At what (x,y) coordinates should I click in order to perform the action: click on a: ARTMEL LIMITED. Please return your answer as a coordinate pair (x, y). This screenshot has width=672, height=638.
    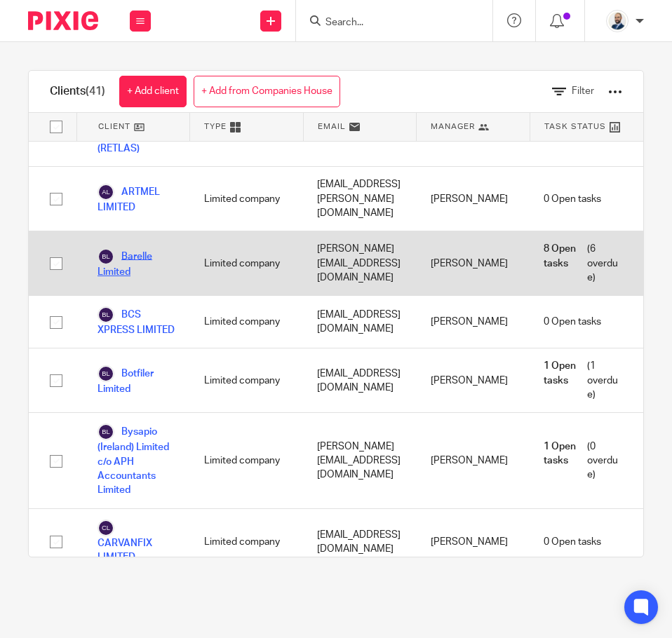
    Looking at the image, I should click on (137, 199).